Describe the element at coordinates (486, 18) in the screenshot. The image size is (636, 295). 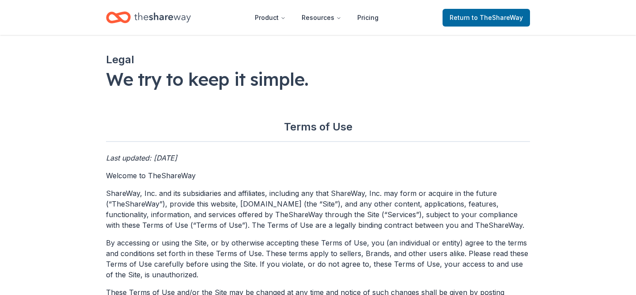
I see `a: Returnto TheShareWay` at that location.